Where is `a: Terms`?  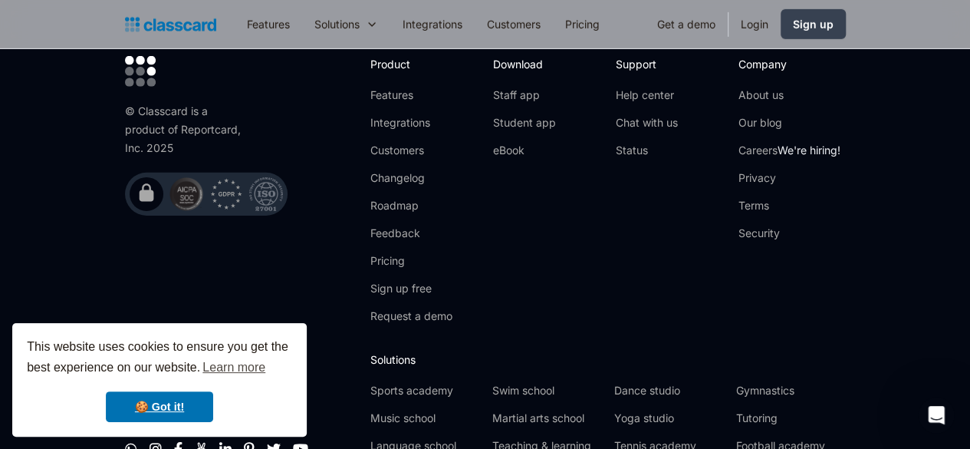 a: Terms is located at coordinates (789, 206).